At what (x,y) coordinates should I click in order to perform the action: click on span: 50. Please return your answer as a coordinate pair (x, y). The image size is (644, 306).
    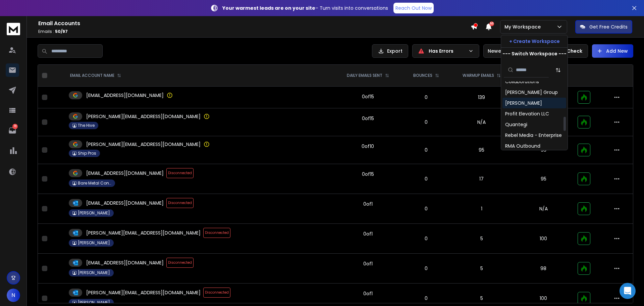
    Looking at the image, I should click on (492, 23).